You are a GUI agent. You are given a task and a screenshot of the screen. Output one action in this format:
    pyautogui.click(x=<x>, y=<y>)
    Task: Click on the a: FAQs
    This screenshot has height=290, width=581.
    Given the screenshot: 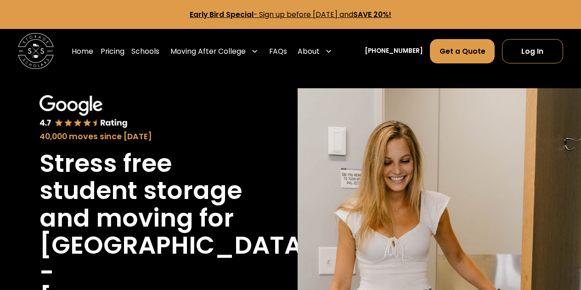 What is the action you would take?
    pyautogui.click(x=278, y=51)
    